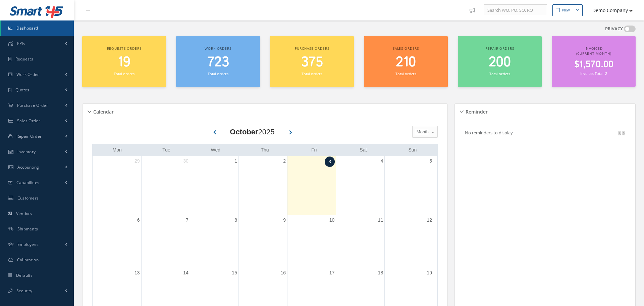  What do you see at coordinates (32, 105) in the screenshot?
I see `span: Purchase Order` at bounding box center [32, 105].